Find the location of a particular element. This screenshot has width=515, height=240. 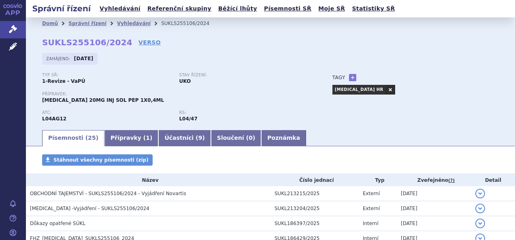

th: Zveřejněno is located at coordinates (434, 181).